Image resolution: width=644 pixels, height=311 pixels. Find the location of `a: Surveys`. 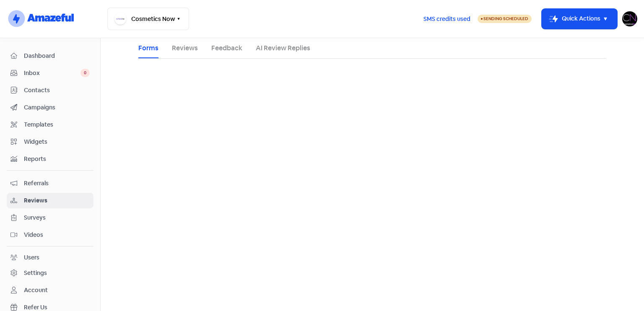

a: Surveys is located at coordinates (50, 217).